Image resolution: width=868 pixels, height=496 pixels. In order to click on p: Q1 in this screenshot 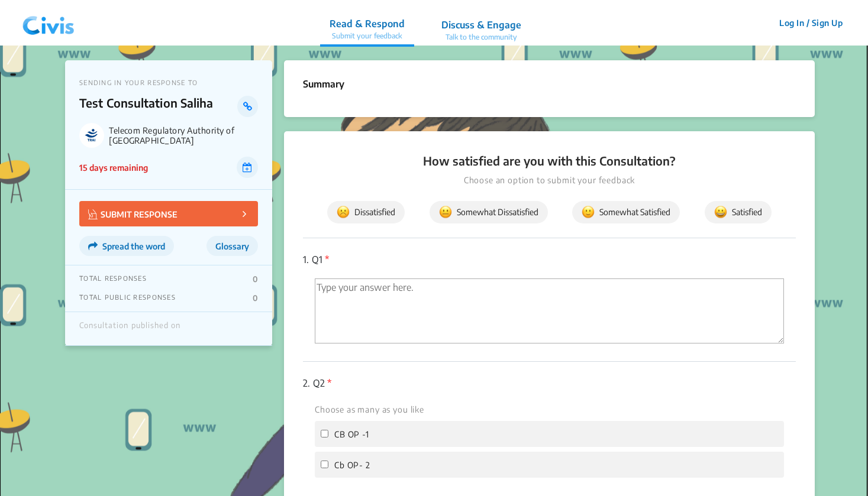, I will do `click(549, 260)`.